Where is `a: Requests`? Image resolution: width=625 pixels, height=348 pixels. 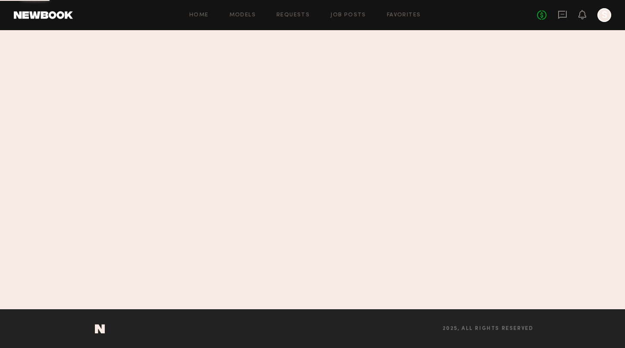
a: Requests is located at coordinates (293, 15).